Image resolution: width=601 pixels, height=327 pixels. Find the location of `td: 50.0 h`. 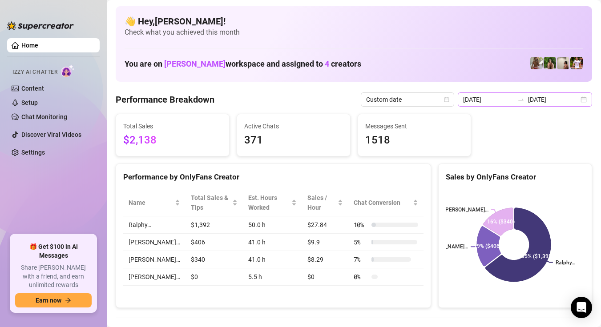

td: 50.0 h is located at coordinates (272, 225).